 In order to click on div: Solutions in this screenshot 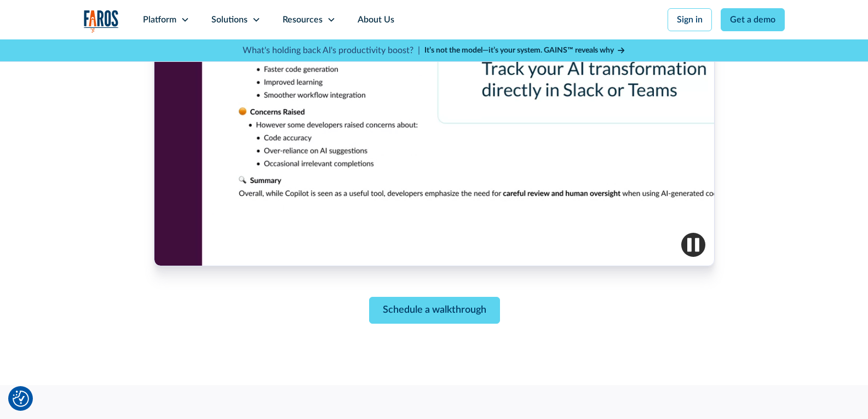, I will do `click(229, 20)`.